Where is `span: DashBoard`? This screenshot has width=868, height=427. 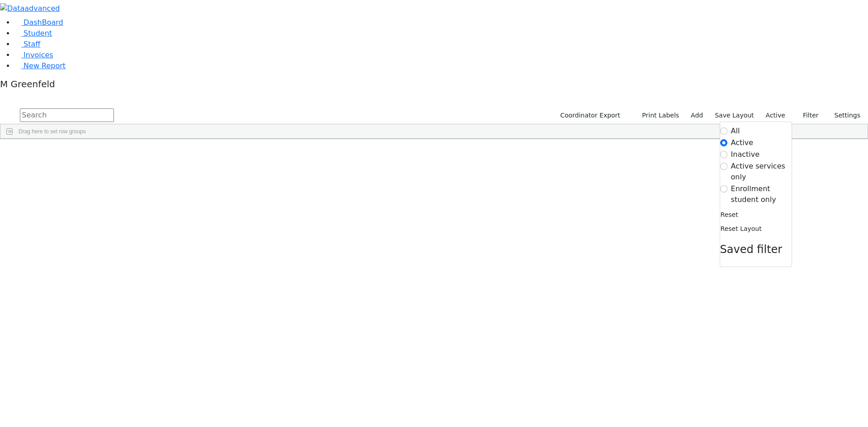 span: DashBoard is located at coordinates (43, 22).